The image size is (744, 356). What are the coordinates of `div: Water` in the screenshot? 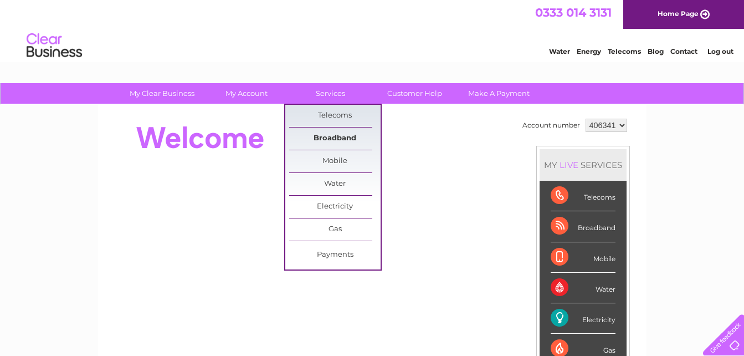 It's located at (583, 288).